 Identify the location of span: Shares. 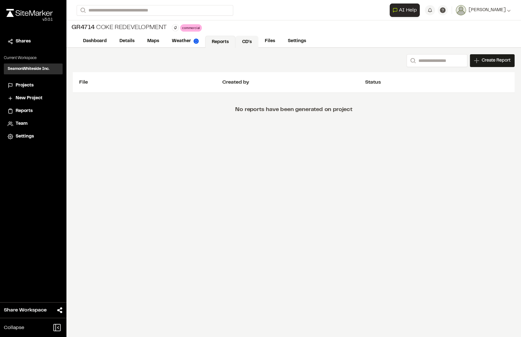
(23, 42).